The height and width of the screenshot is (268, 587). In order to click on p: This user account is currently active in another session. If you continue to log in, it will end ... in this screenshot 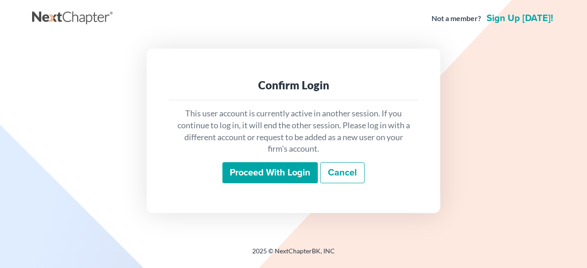, I will do `click(293, 131)`.